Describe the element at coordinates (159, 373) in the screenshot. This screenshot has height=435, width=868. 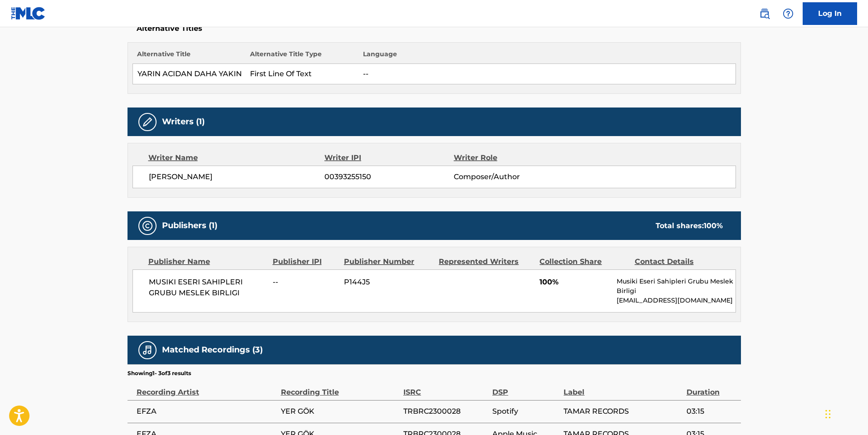
I see `p: Showing 1 - 3 of 3 results` at that location.